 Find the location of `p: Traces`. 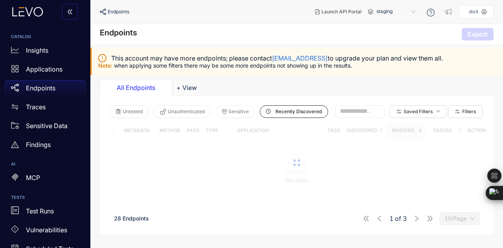

p: Traces is located at coordinates (36, 107).